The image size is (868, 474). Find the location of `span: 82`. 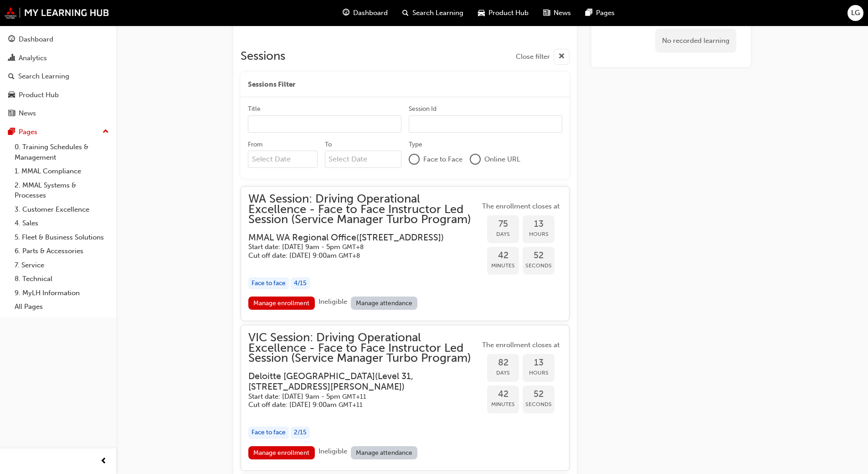

span: 82 is located at coordinates (503, 362).